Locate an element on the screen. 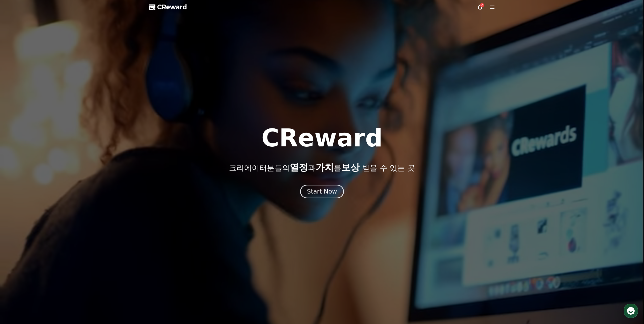 Image resolution: width=644 pixels, height=324 pixels. span: 설정 is located at coordinates (81, 170).